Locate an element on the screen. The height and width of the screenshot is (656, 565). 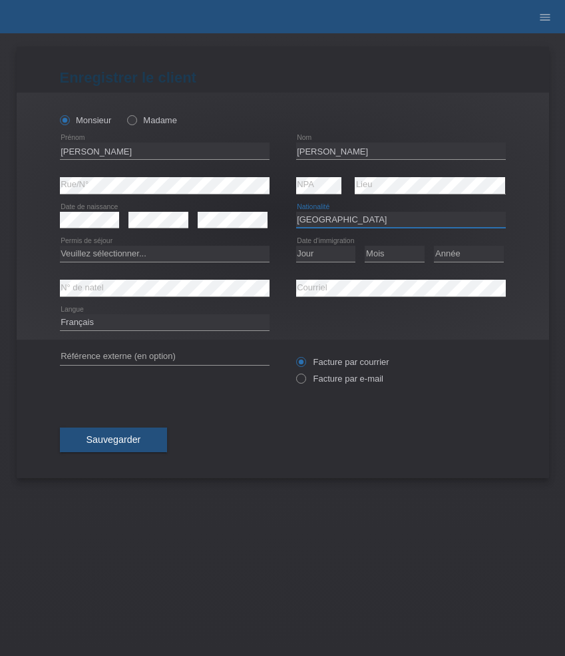
input: Facture par courrier is located at coordinates (300, 365).